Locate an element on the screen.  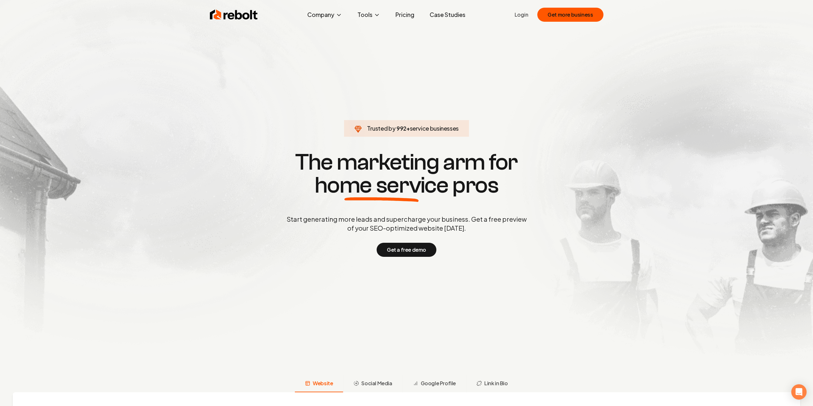
button: Company is located at coordinates (325, 15).